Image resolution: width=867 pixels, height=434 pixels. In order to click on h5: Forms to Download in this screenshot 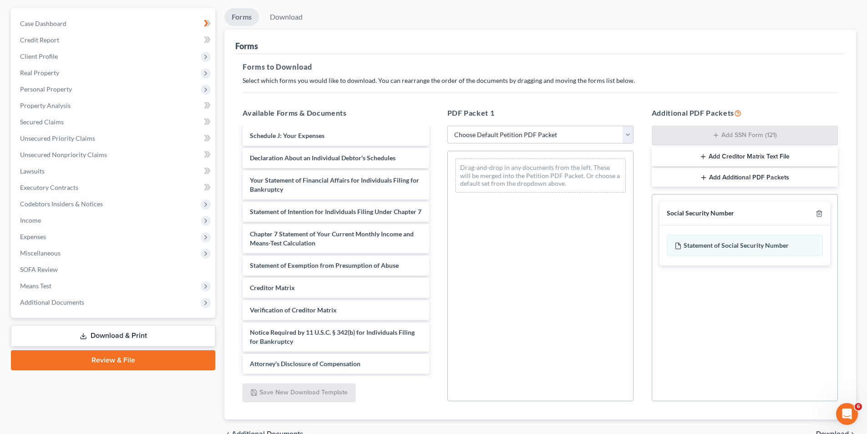, I will do `click(540, 67)`.